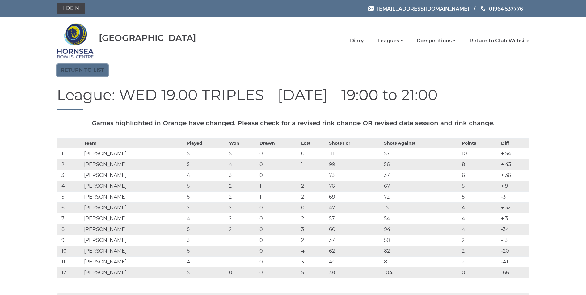 The height and width of the screenshot is (295, 586). Describe the element at coordinates (436, 41) in the screenshot. I see `a: Competitions` at that location.